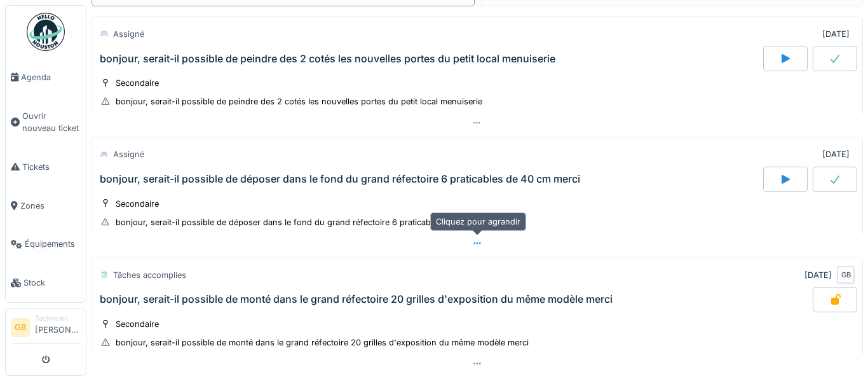 This screenshot has height=381, width=868. I want to click on div: Technicien, so click(58, 318).